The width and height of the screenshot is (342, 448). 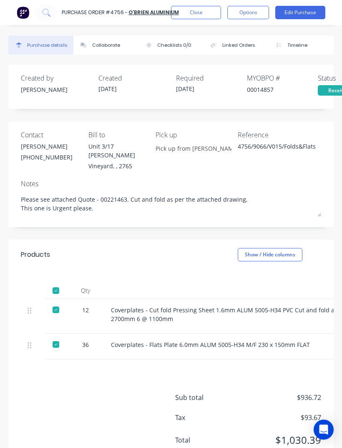 I want to click on div: Notes, so click(x=171, y=184).